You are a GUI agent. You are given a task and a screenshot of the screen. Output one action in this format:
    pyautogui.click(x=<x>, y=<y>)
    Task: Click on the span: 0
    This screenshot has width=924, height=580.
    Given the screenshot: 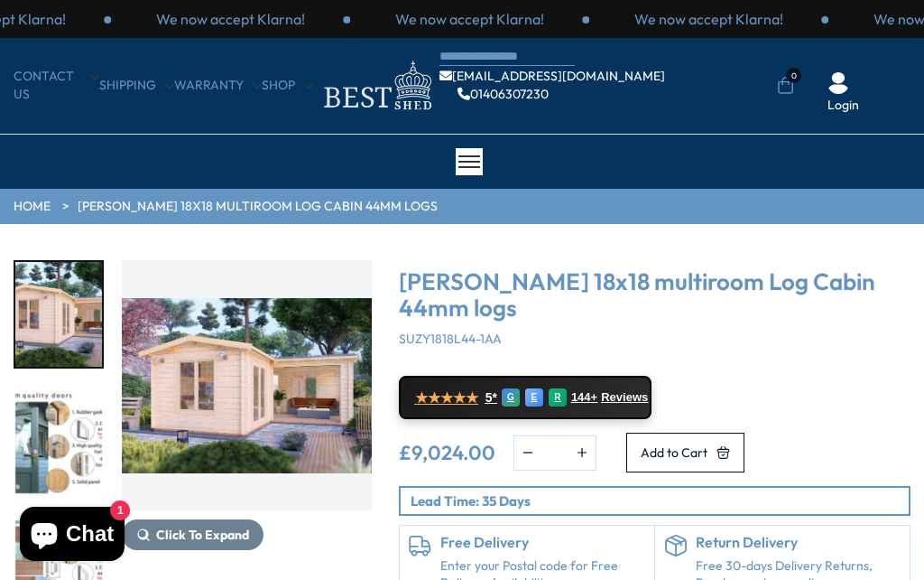 What is the action you would take?
    pyautogui.click(x=794, y=75)
    